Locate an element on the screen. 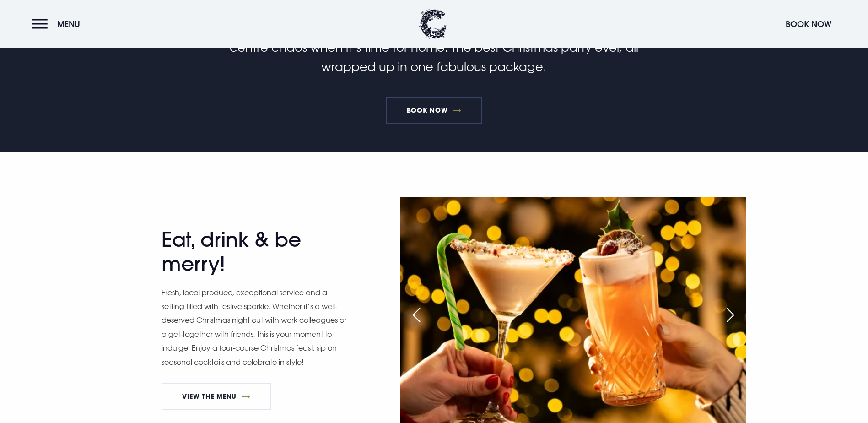  img: Clandeboye Lodge is located at coordinates (433, 24).